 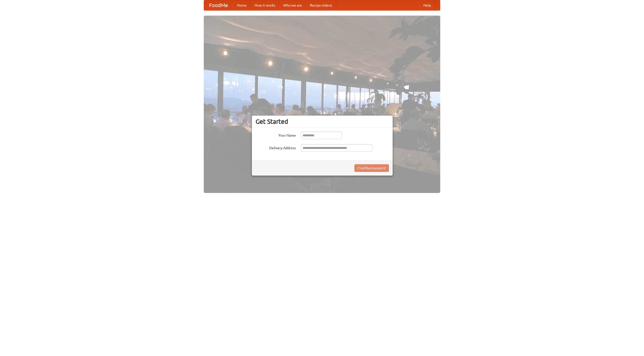 What do you see at coordinates (371, 168) in the screenshot?
I see `button: Find Restaurants!` at bounding box center [371, 168].